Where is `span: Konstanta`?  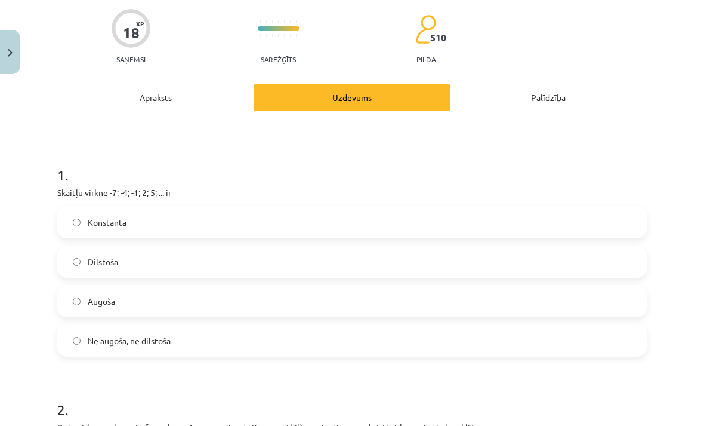
span: Konstanta is located at coordinates (107, 222).